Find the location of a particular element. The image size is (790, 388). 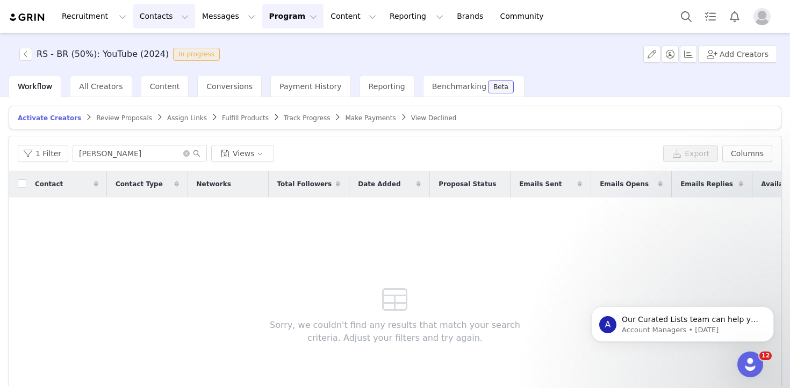

a: Community is located at coordinates (524, 16).